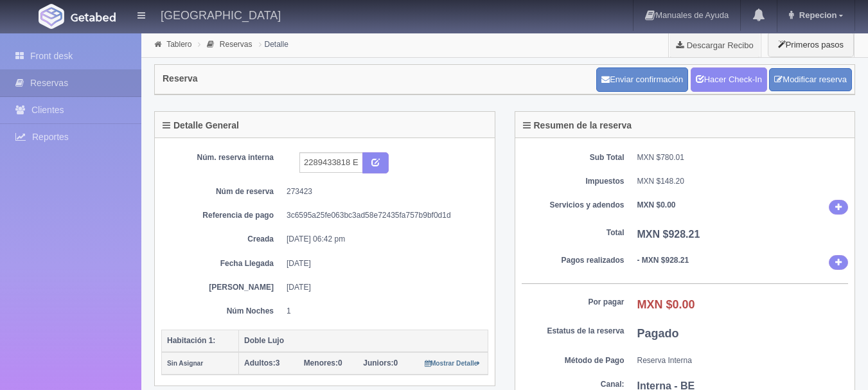  I want to click on dd: Reserva Interna, so click(743, 360).